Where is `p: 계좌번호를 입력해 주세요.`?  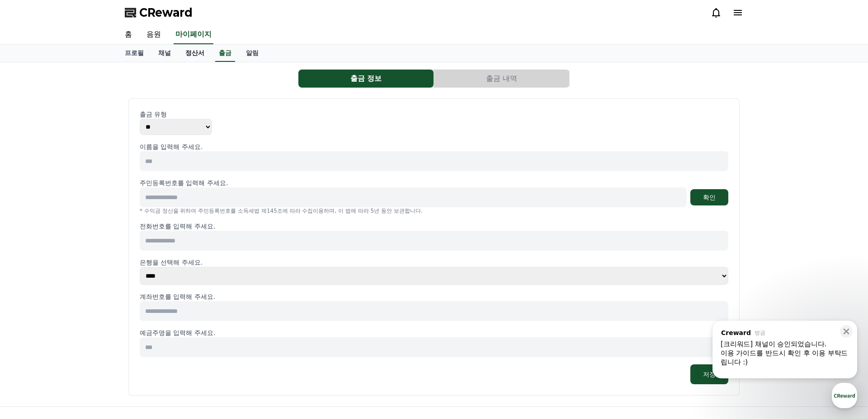
p: 계좌번호를 입력해 주세요. is located at coordinates (434, 297).